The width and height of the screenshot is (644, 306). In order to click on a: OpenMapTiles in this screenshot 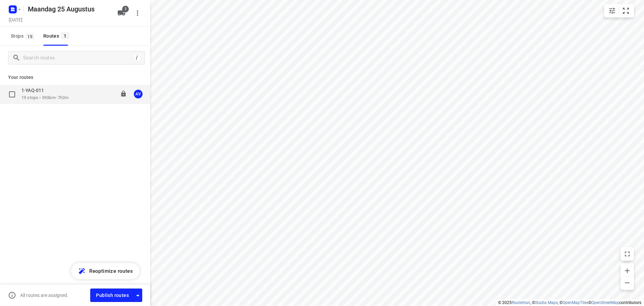, I will do `click(575, 302)`.